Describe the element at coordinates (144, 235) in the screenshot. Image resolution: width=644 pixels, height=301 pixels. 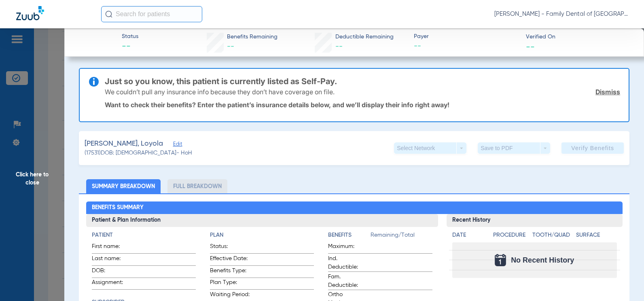
I see `app-breakdown-title: Patient` at that location.